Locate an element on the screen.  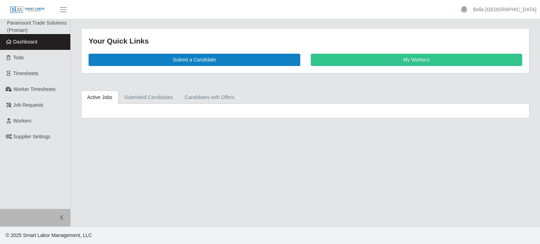
span: Supplier Settings is located at coordinates (32, 137).